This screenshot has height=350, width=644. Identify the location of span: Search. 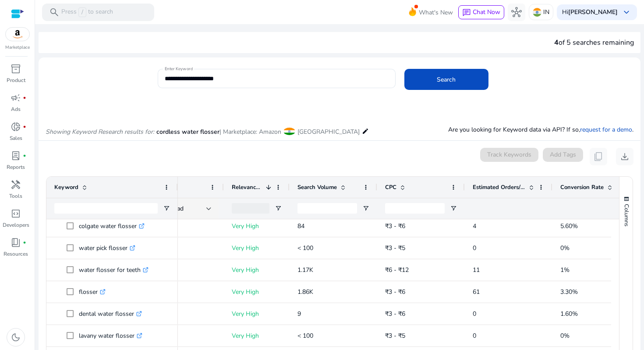
(446, 80).